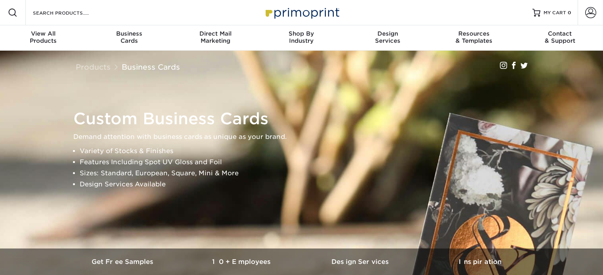  Describe the element at coordinates (387, 34) in the screenshot. I see `span: Design` at that location.